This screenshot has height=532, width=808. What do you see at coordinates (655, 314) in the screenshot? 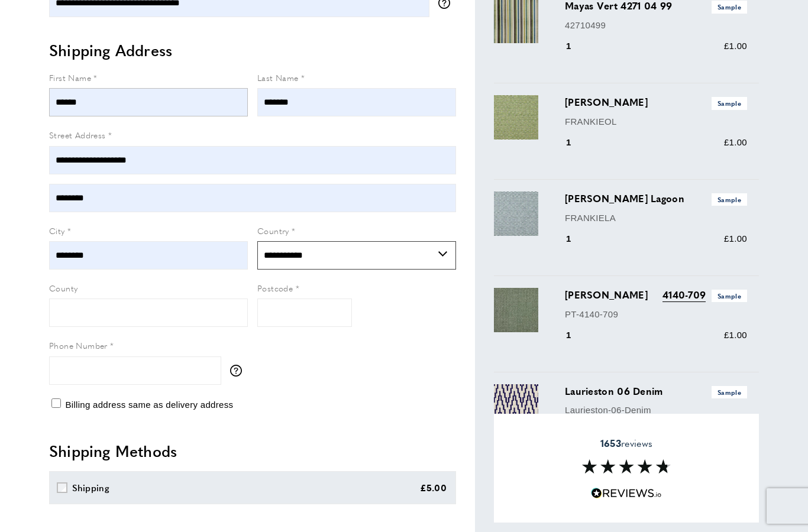
I see `p: PT-4140-709` at bounding box center [655, 314].